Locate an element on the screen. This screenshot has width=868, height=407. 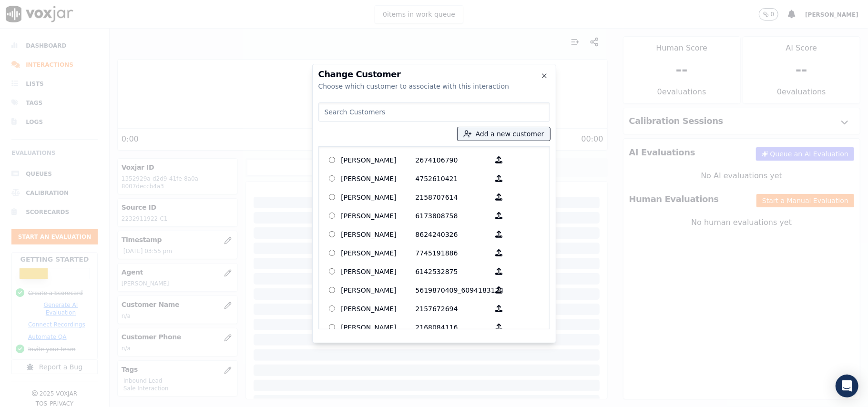
p: 5619870409_6094183124 is located at coordinates (452, 290).